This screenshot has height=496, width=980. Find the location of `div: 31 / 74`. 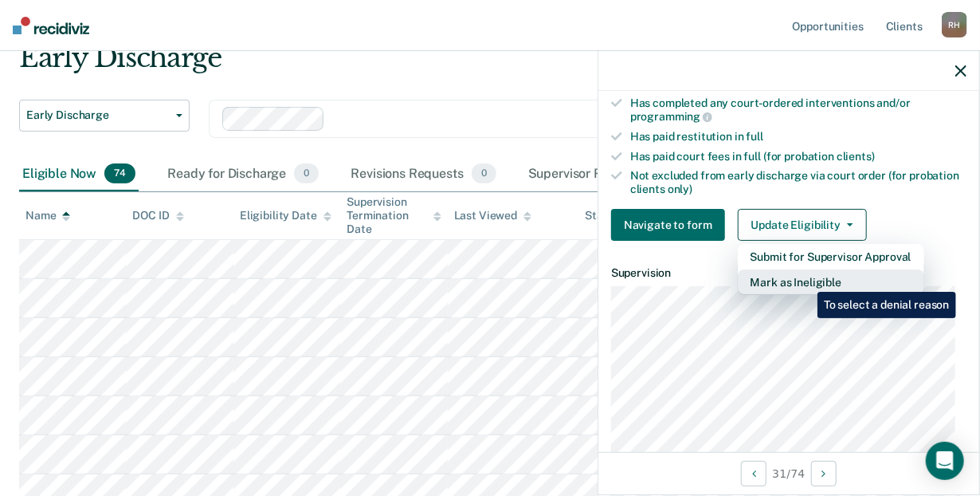

div: 31 / 74 is located at coordinates (789, 472).